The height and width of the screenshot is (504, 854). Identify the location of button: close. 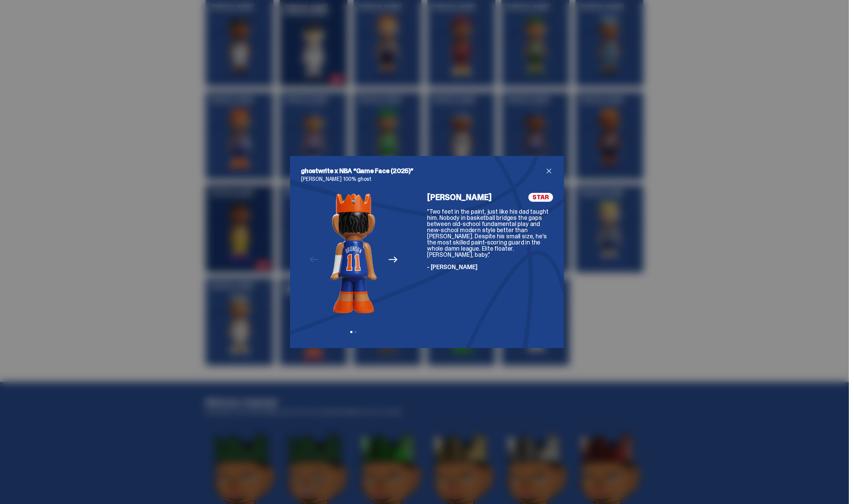
(549, 171).